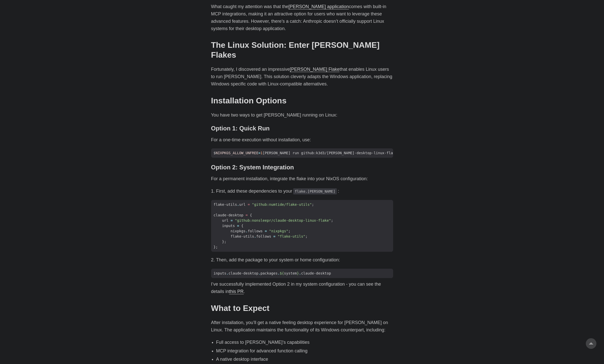  Describe the element at coordinates (290, 273) in the screenshot. I see `span: system` at that location.